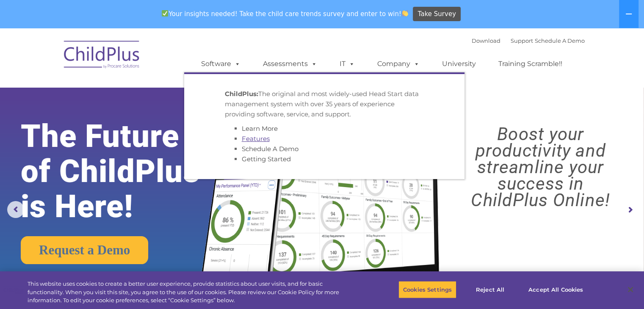 Image resolution: width=644 pixels, height=309 pixels. Describe the element at coordinates (347, 64) in the screenshot. I see `a: IT` at that location.